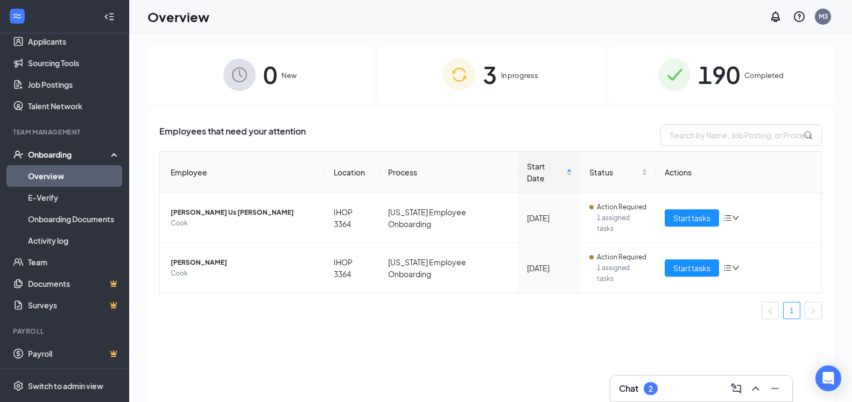 The image size is (852, 402). I want to click on span: left, so click(770, 311).